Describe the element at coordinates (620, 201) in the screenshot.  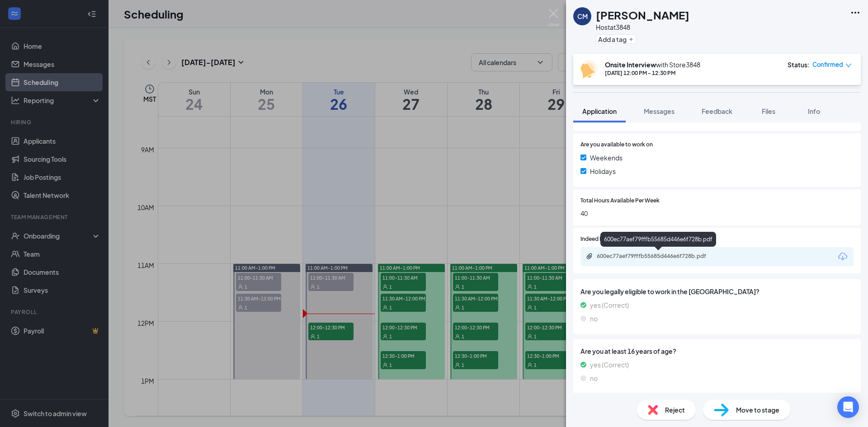
I see `span: Total Hours Available Per Week` at that location.